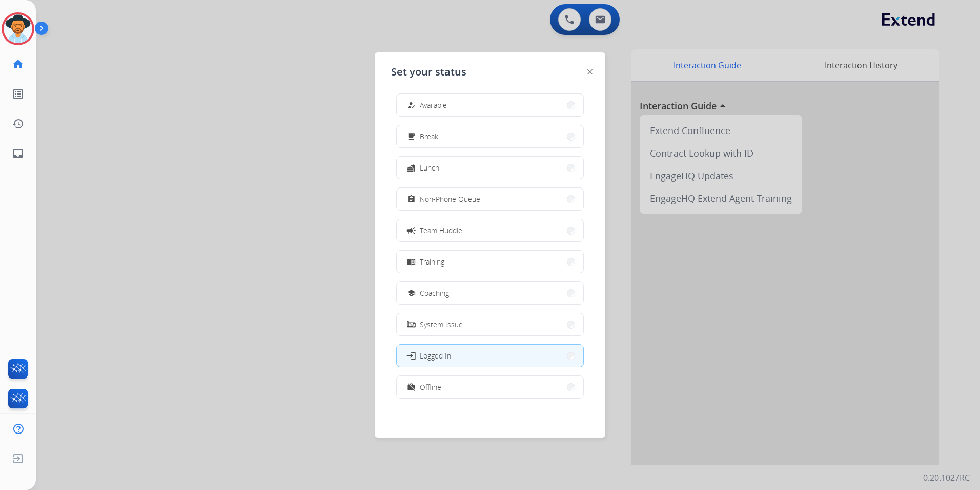 The width and height of the screenshot is (980, 490). What do you see at coordinates (490, 168) in the screenshot?
I see `button: Lunch` at bounding box center [490, 168].